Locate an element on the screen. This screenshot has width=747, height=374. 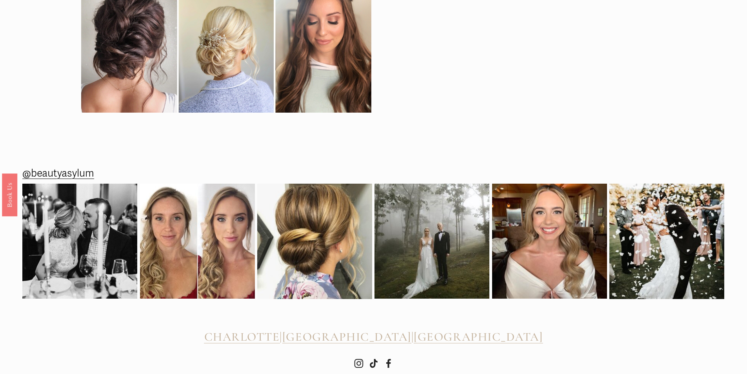
img: Picture perfect 💫 @beautyasylum_charlotte @apryl_naylor_makeup #beautyasylum_apryl @uptownfunkyou... is located at coordinates (432, 241).